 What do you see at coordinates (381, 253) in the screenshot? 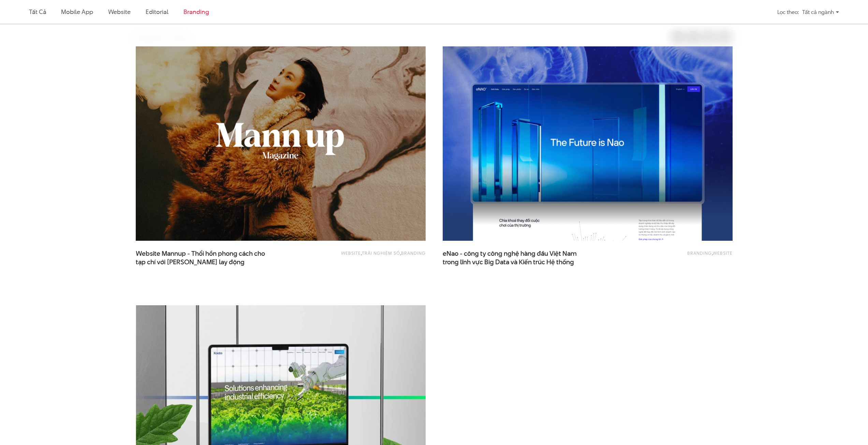
I see `a: Trải nghiệm số` at bounding box center [381, 253].